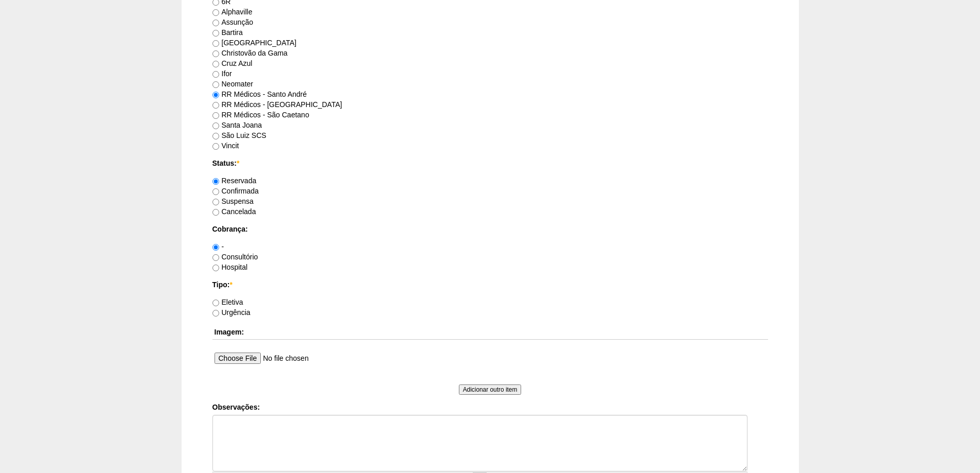 This screenshot has width=980, height=473. What do you see at coordinates (232, 22) in the screenshot?
I see `label: Assunção` at bounding box center [232, 22].